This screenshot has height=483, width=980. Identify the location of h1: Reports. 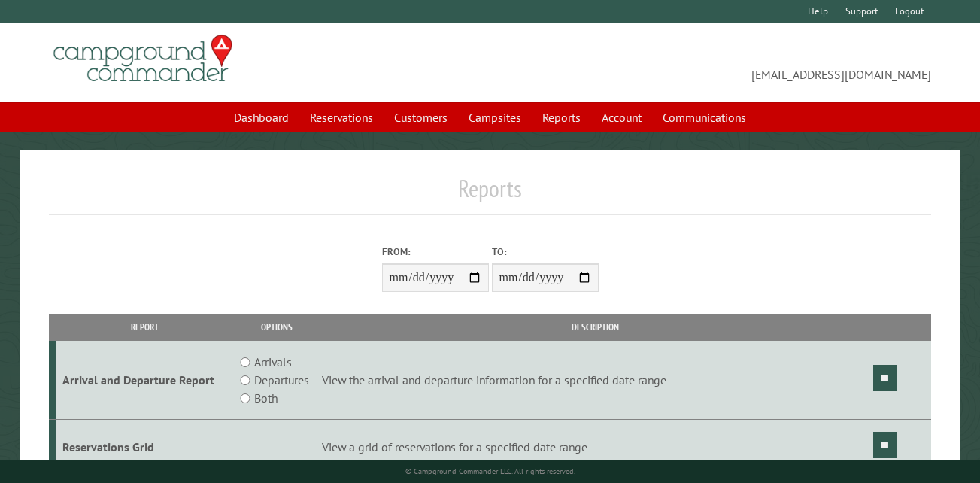
(490, 194).